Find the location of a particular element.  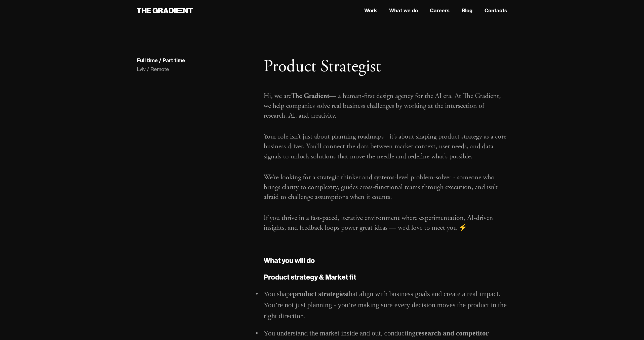

strong: product strategies is located at coordinates (320, 294).